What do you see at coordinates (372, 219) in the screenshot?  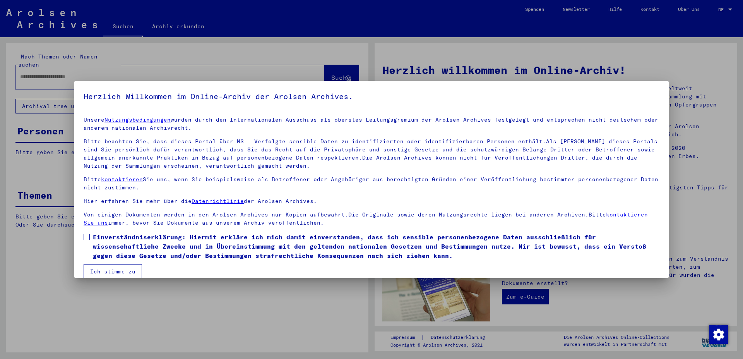 I see `p: Von einigen Dokumenten werden in den Arolsen Archives nur Kopien aufbewahrt.Die Originale sowie d...` at bounding box center [372, 219].